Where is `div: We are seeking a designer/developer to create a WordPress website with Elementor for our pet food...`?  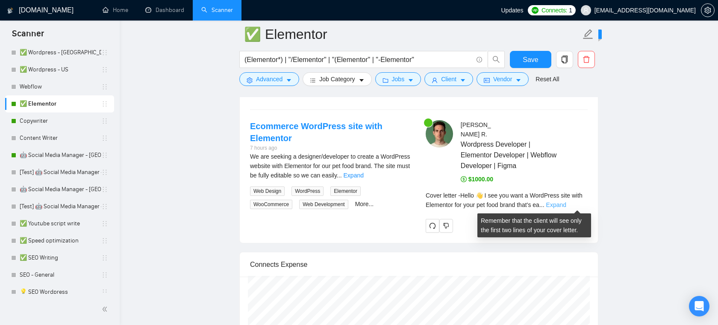
div: We are seeking a designer/developer to create a WordPress website with Elementor for our pet food... is located at coordinates (331, 166).